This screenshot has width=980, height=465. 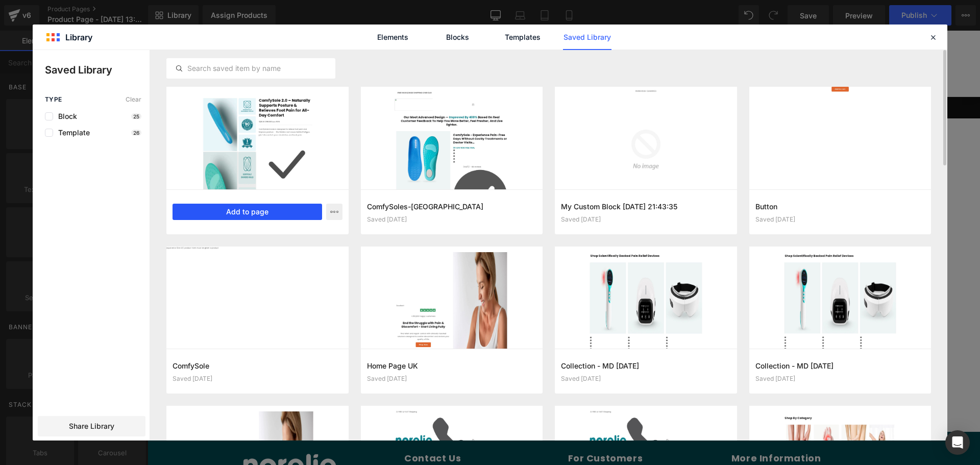 What do you see at coordinates (614, 21) in the screenshot?
I see `a: Contact Us` at bounding box center [614, 21].